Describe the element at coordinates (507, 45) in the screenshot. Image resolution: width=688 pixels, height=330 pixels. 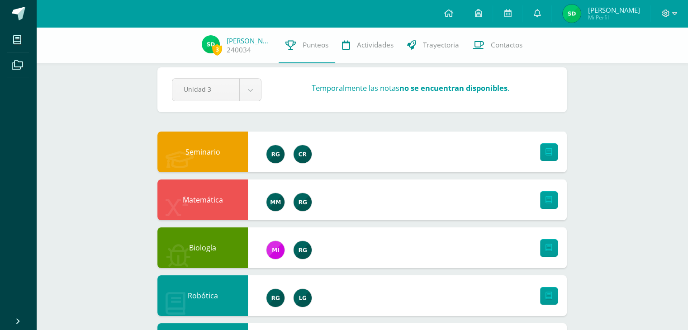
I see `span: Contactos` at that location.